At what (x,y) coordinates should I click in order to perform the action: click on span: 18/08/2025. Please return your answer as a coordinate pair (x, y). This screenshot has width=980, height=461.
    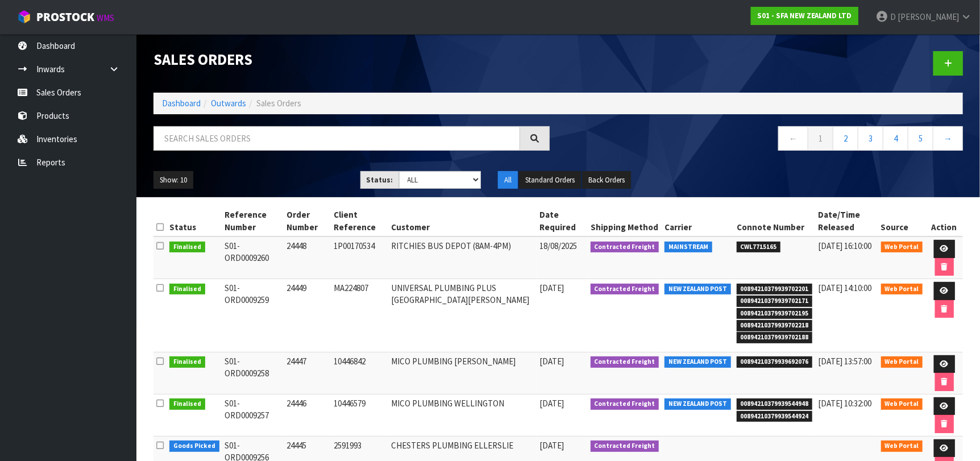
    Looking at the image, I should click on (558, 246).